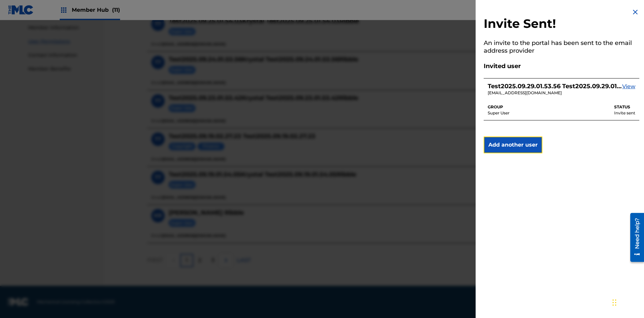 The image size is (644, 318). Describe the element at coordinates (498, 107) in the screenshot. I see `p: GROUP` at that location.